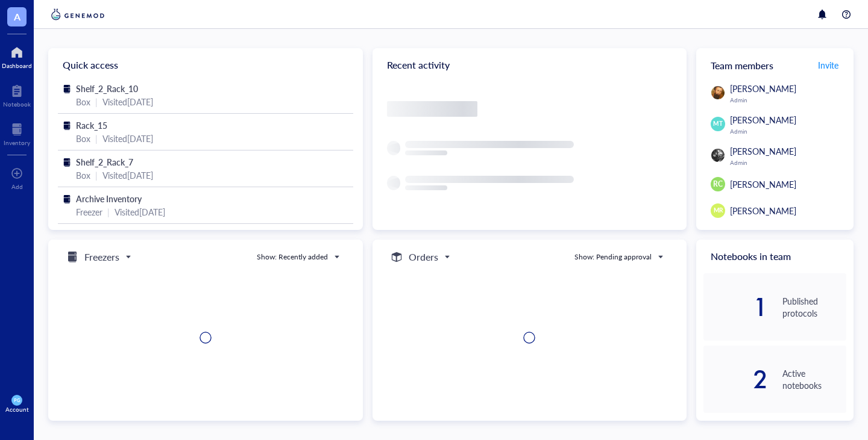 The width and height of the screenshot is (868, 440). I want to click on div: Active notebooks, so click(814, 379).